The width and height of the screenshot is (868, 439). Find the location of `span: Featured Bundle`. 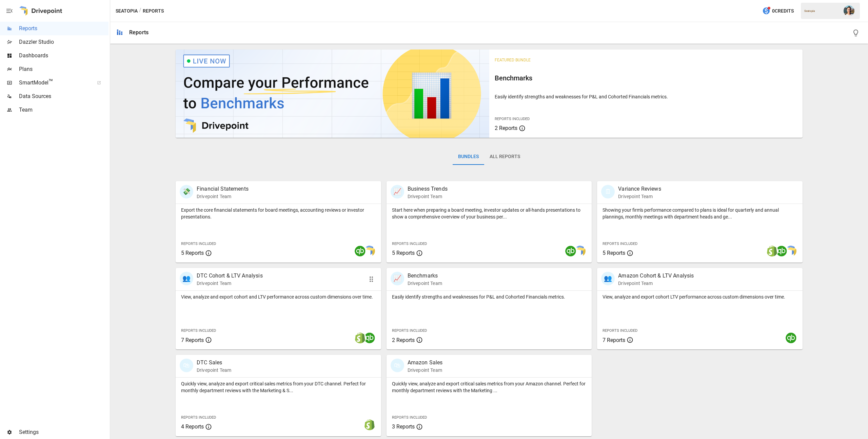

span: Featured Bundle is located at coordinates (513, 60).